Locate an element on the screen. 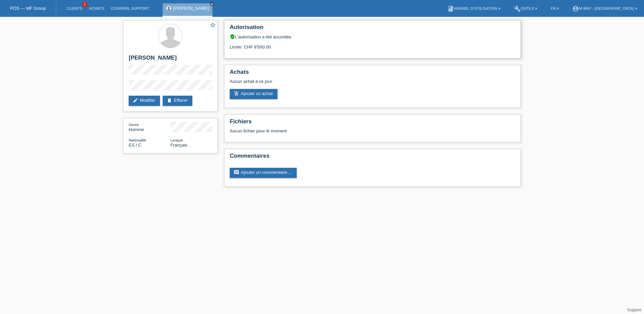 The image size is (644, 314). i: account_circle is located at coordinates (575, 9).